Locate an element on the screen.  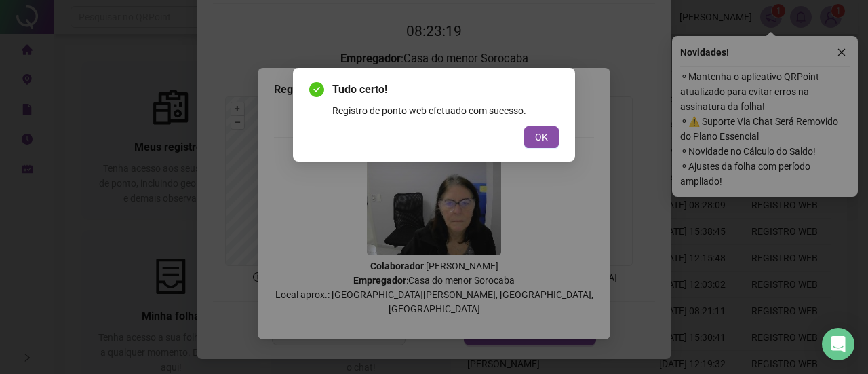
span: OK is located at coordinates (541, 137).